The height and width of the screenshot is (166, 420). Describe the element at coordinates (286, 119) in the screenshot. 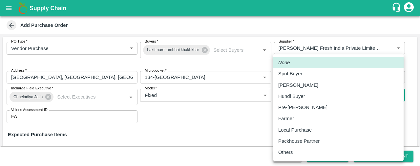

I see `p: Farmer` at that location.